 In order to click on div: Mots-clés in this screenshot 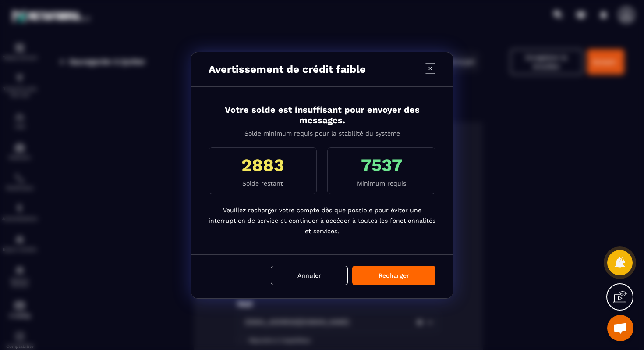, I will do `click(121, 55)`.